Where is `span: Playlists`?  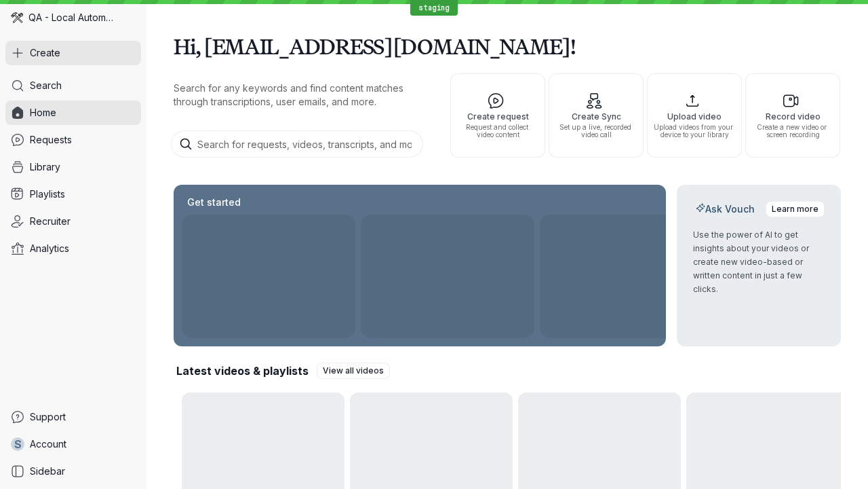
span: Playlists is located at coordinates (48, 194).